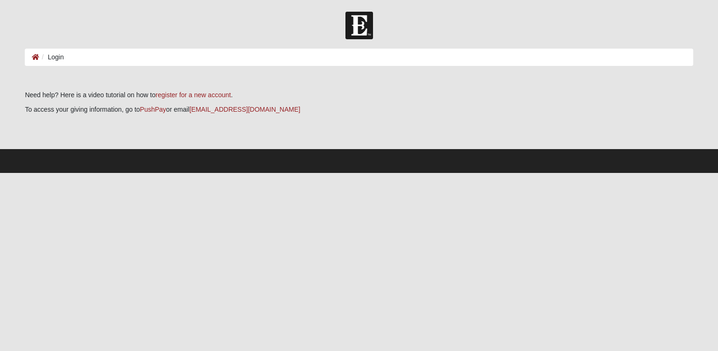  What do you see at coordinates (359, 25) in the screenshot?
I see `img: Church of Eleven22 Logo` at bounding box center [359, 25].